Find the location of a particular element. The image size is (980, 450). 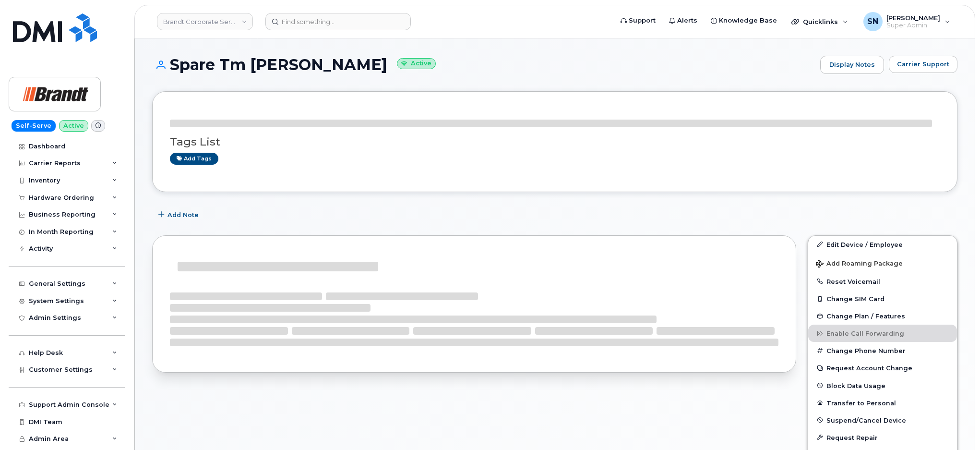

button: Reset Voicemail is located at coordinates (883, 281).